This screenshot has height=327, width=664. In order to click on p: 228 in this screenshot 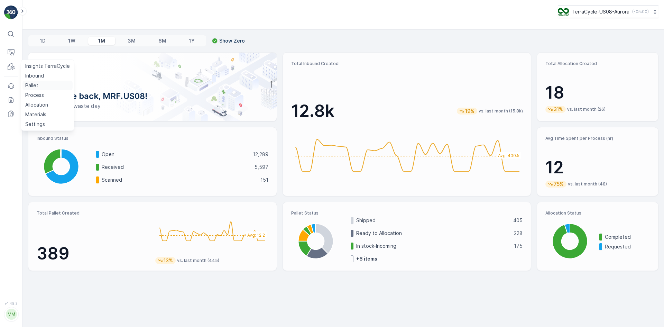, I will do `click(518, 233)`.